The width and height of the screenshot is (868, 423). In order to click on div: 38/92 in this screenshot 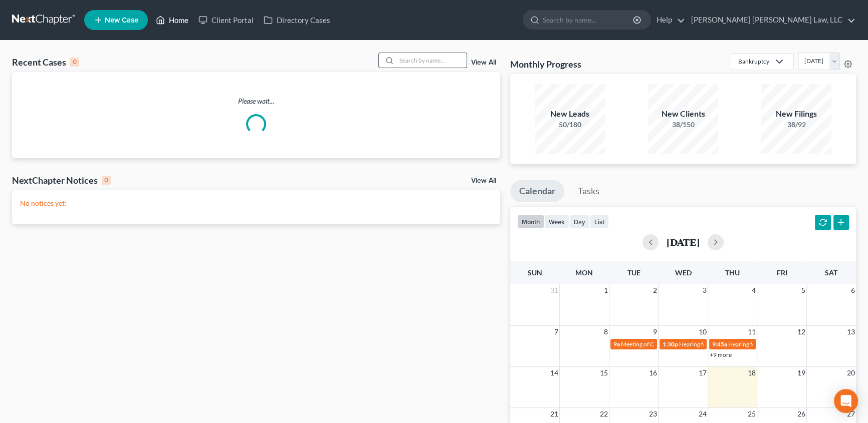, I will do `click(797, 125)`.